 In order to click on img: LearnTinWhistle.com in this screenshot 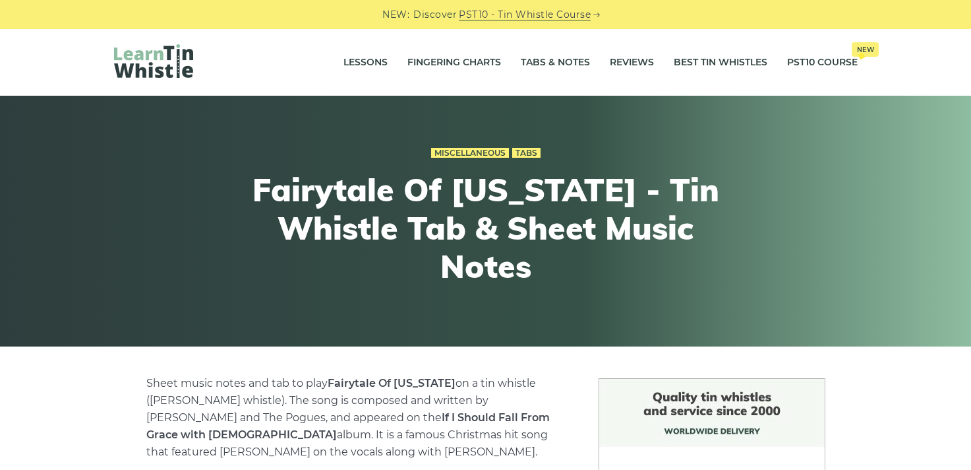, I will do `click(154, 61)`.